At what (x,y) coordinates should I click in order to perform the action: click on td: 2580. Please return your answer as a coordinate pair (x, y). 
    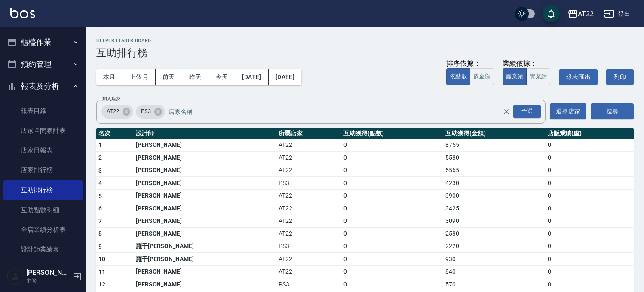
    Looking at the image, I should click on (494, 234).